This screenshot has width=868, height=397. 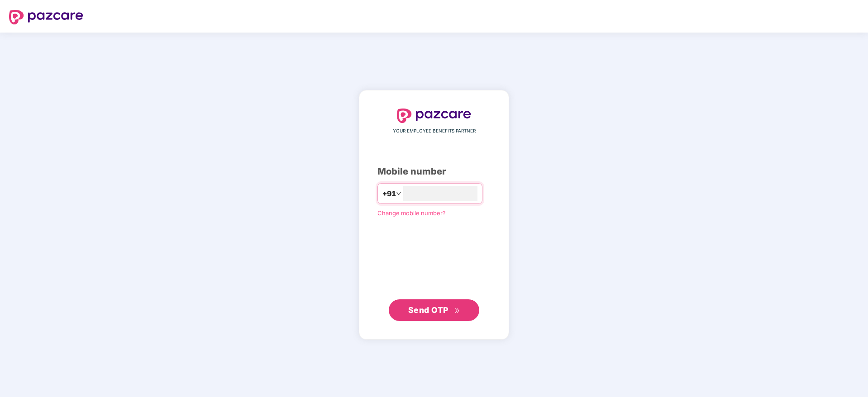 What do you see at coordinates (434, 311) in the screenshot?
I see `button: Send OTPdouble-right` at bounding box center [434, 311].